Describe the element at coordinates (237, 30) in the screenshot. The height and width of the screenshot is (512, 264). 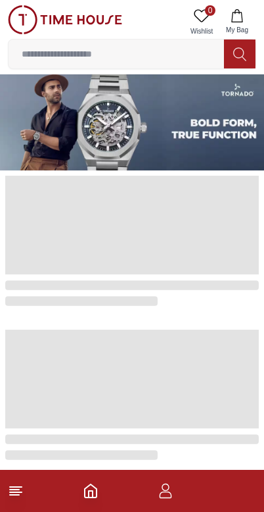
I see `span: My Bag` at that location.